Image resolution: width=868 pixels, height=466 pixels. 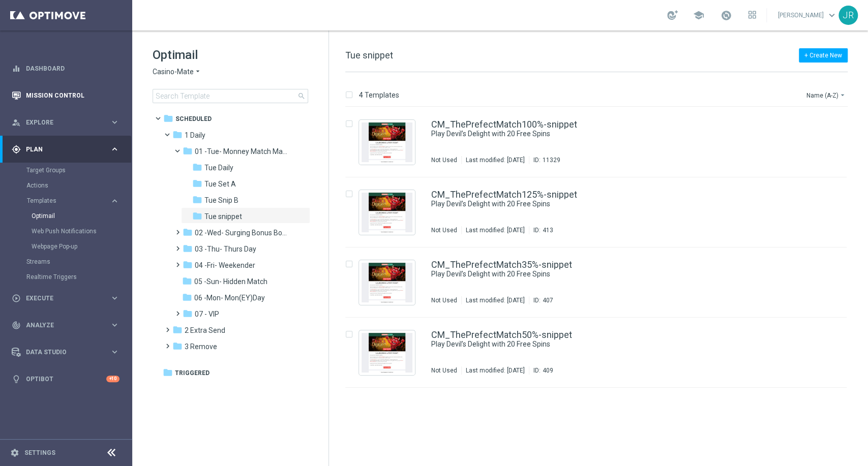 I want to click on a: Web Push Notifications, so click(x=68, y=231).